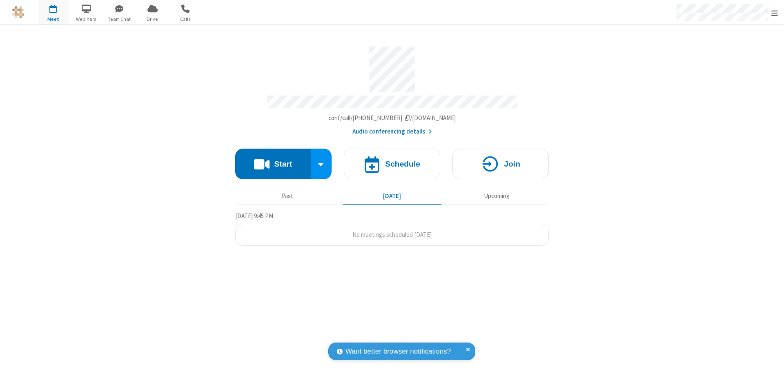  I want to click on img: QA Selenium DO NOT DELETE OR CHANGE, so click(18, 12).